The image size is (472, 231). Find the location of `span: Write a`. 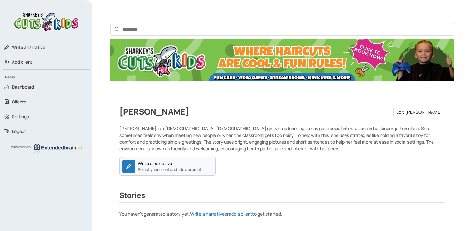

span: Write a is located at coordinates (19, 47).